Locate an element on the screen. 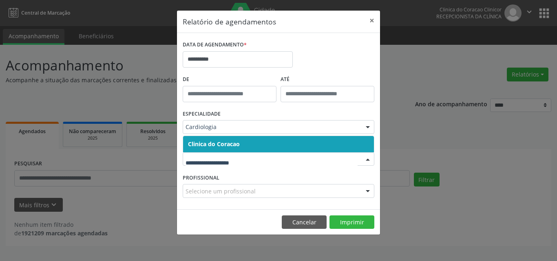  button: Imprimir is located at coordinates (352, 223).